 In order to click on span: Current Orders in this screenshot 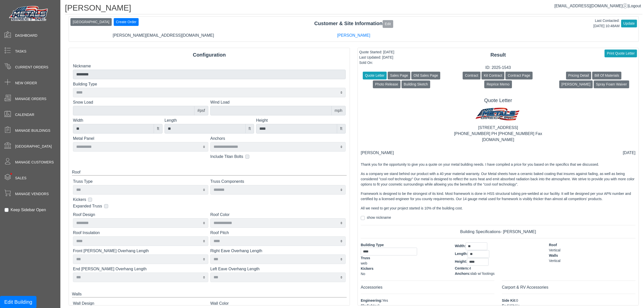, I will do `click(32, 67)`.